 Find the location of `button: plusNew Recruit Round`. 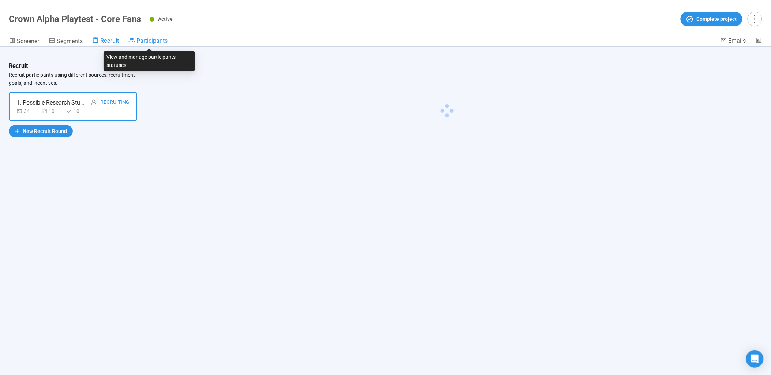

button: plusNew Recruit Round is located at coordinates (41, 131).